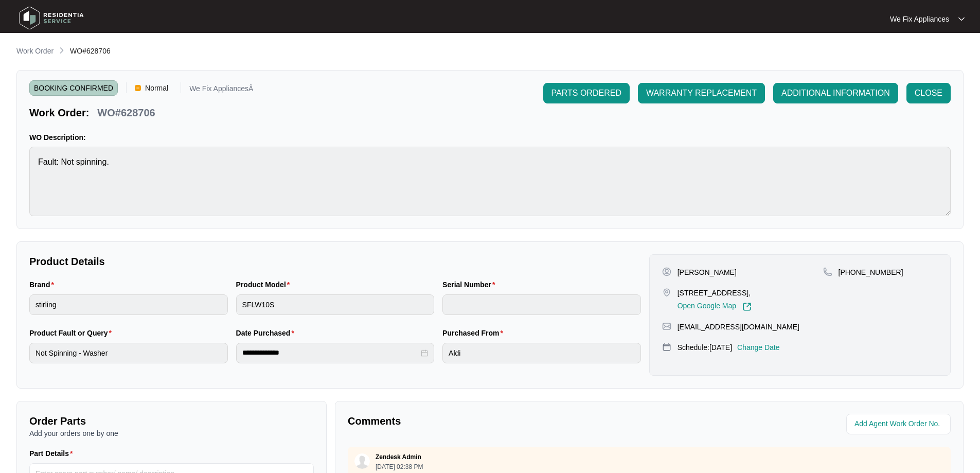 Image resolution: width=980 pixels, height=473 pixels. I want to click on button: WARRANTY REPLACEMENT, so click(701, 93).